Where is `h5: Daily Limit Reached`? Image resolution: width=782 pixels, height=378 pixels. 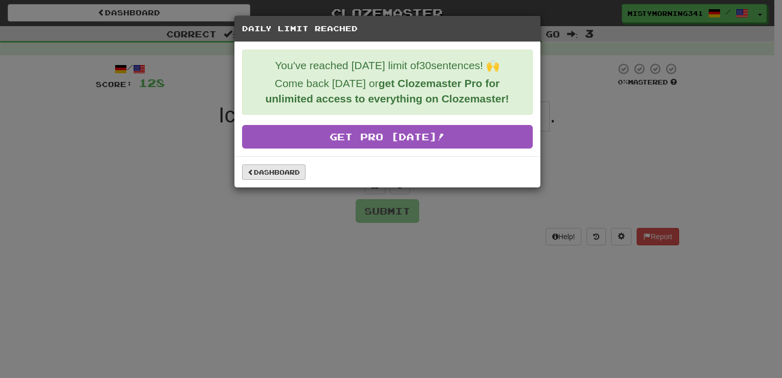 h5: Daily Limit Reached is located at coordinates (388, 29).